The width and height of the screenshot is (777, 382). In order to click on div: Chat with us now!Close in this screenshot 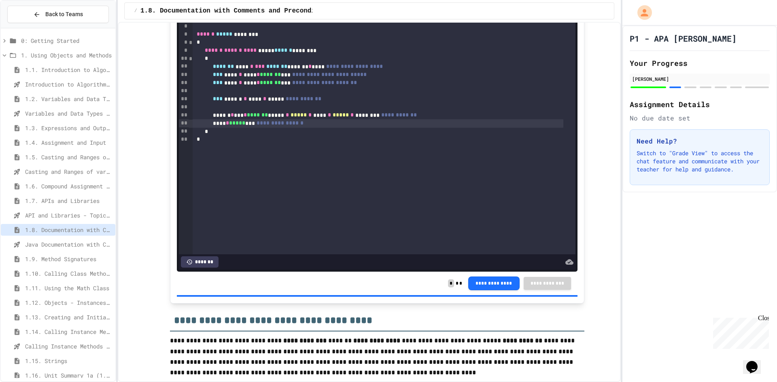, I will do `click(30, 27)`.